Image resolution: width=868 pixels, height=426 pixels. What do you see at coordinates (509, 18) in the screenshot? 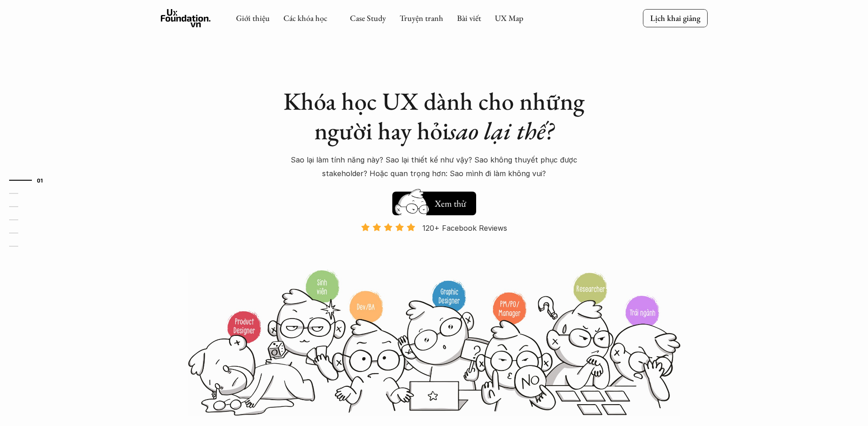
I see `a: UX Map` at bounding box center [509, 18].